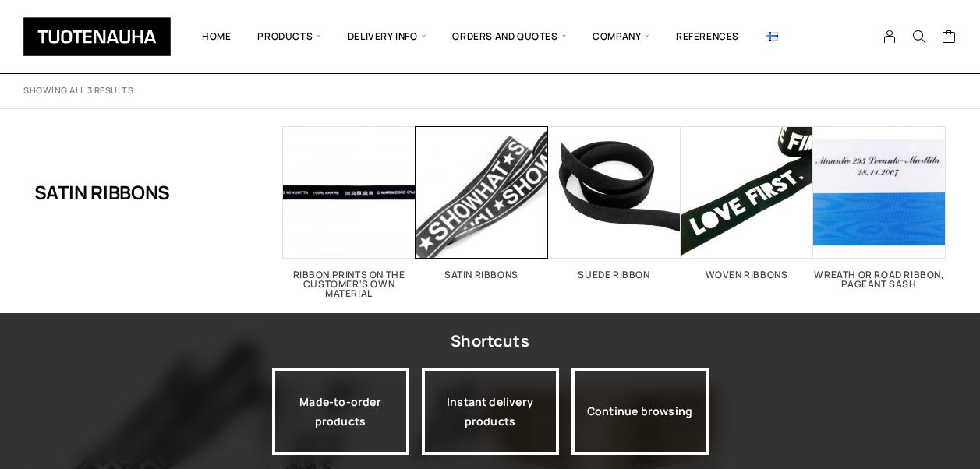 The image size is (980, 469). I want to click on img: Tuotenauha Oy, so click(96, 36).